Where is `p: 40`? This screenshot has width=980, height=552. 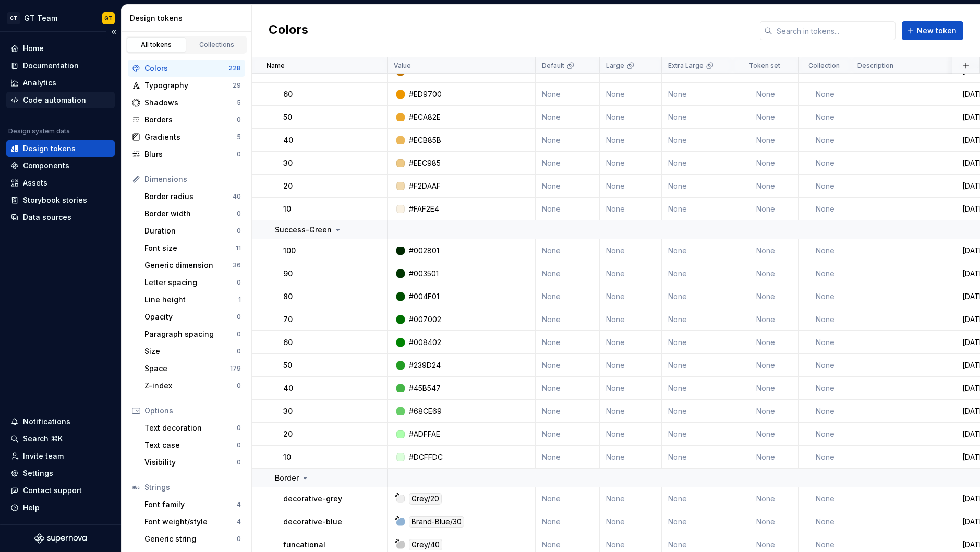 p: 40 is located at coordinates (288, 140).